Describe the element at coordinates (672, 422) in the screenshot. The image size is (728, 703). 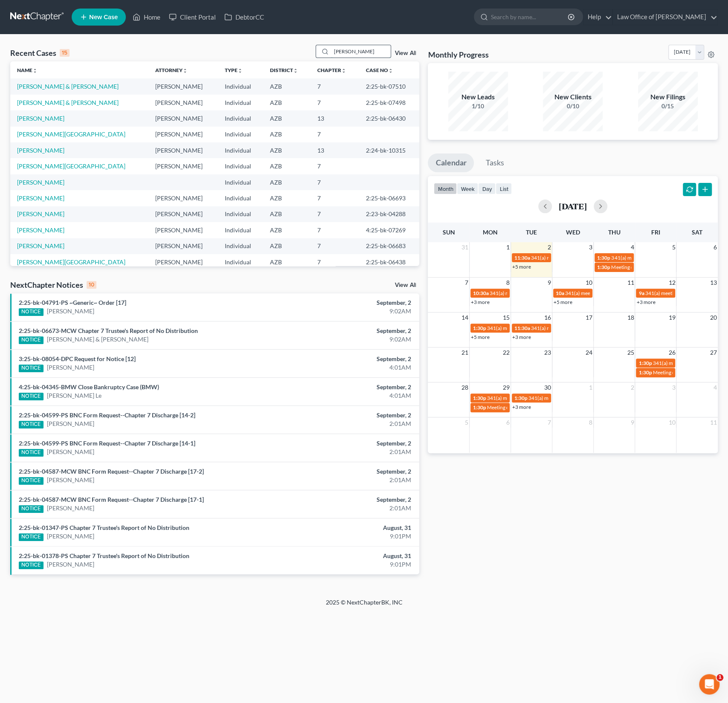
I see `span: 10` at that location.